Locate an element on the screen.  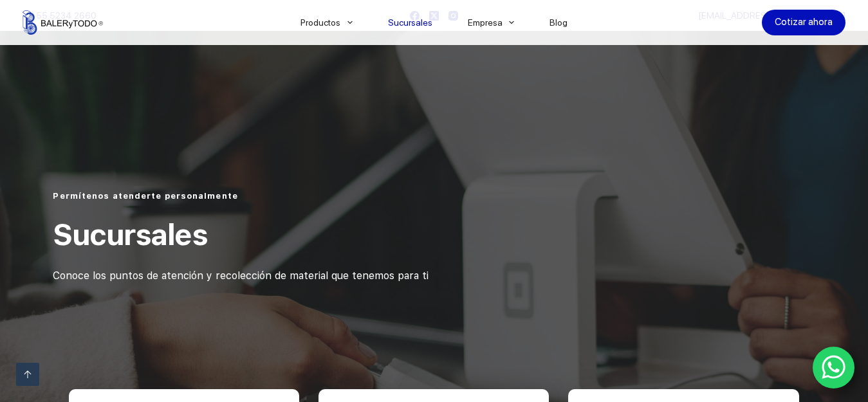
a: Ir arriba is located at coordinates (27, 375).